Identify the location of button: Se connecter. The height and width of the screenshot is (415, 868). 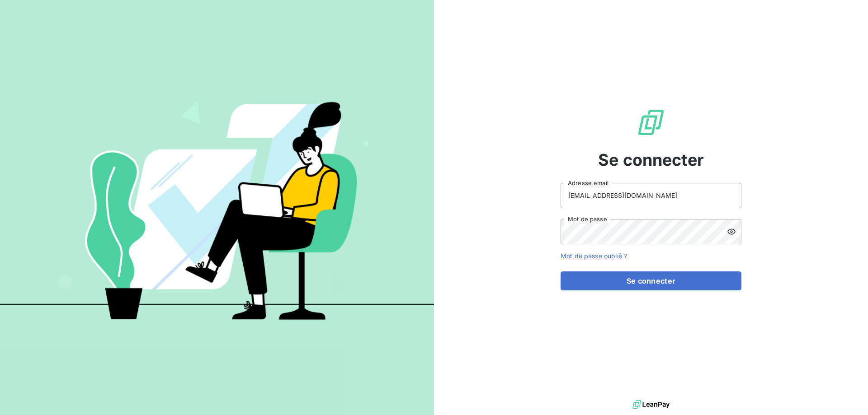
(651, 281).